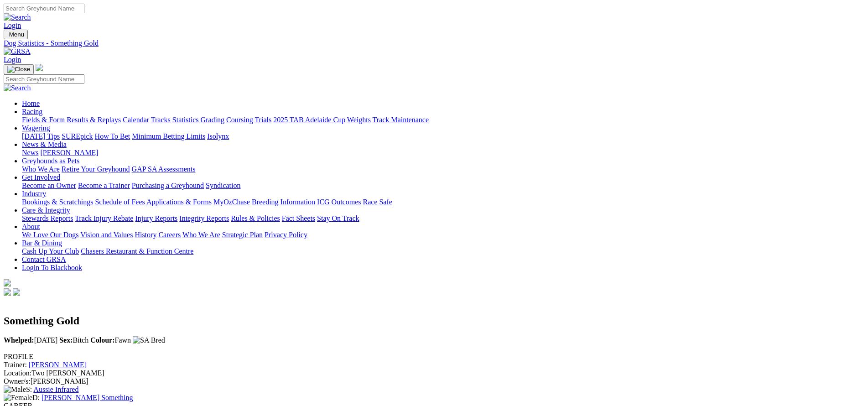 The height and width of the screenshot is (406, 868). I want to click on span: D:, so click(21, 397).